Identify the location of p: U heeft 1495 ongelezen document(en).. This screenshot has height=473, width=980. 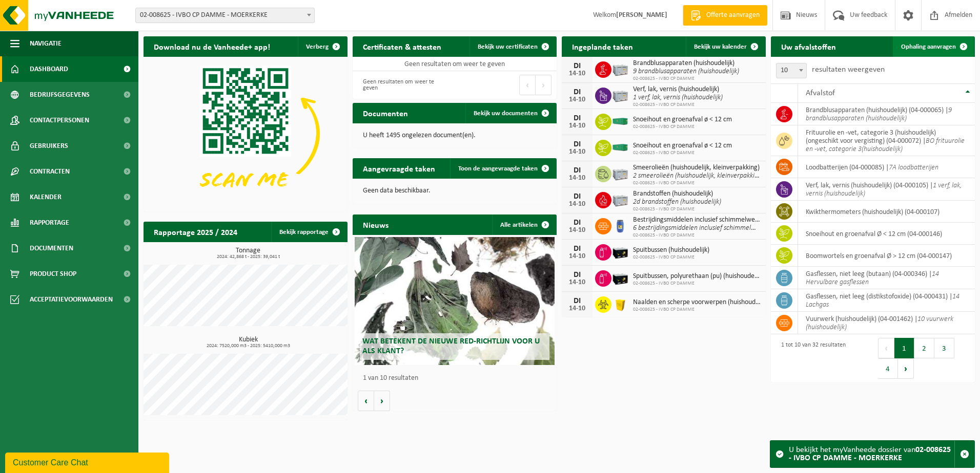
(454, 136).